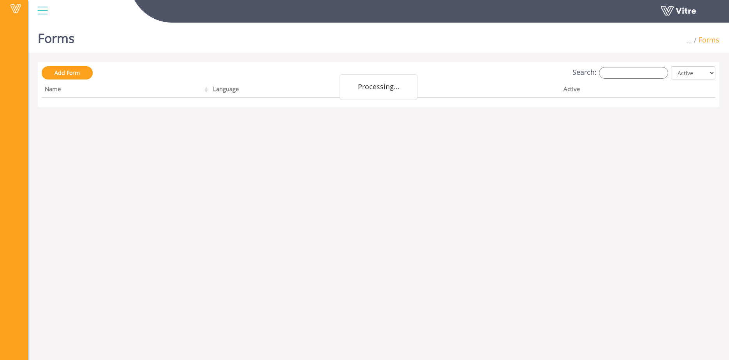  Describe the element at coordinates (620, 73) in the screenshot. I see `label: Search:` at that location.